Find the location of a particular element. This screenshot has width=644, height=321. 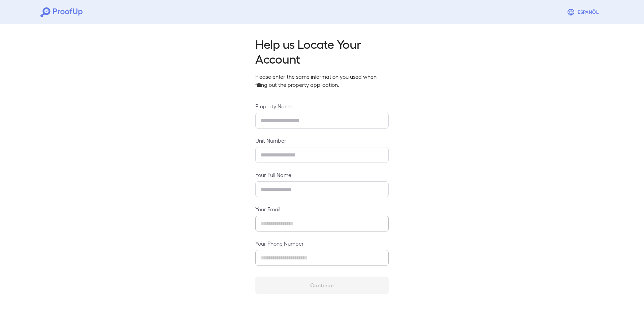

label: Your Full Name is located at coordinates (322, 174).